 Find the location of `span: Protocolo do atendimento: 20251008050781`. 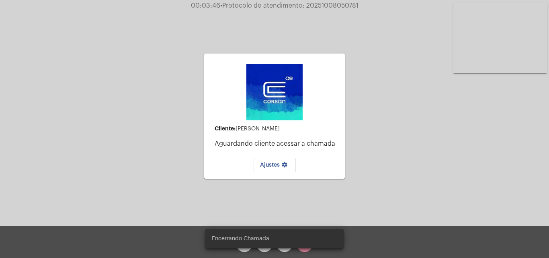

span: Protocolo do atendimento: 20251008050781 is located at coordinates (289, 6).